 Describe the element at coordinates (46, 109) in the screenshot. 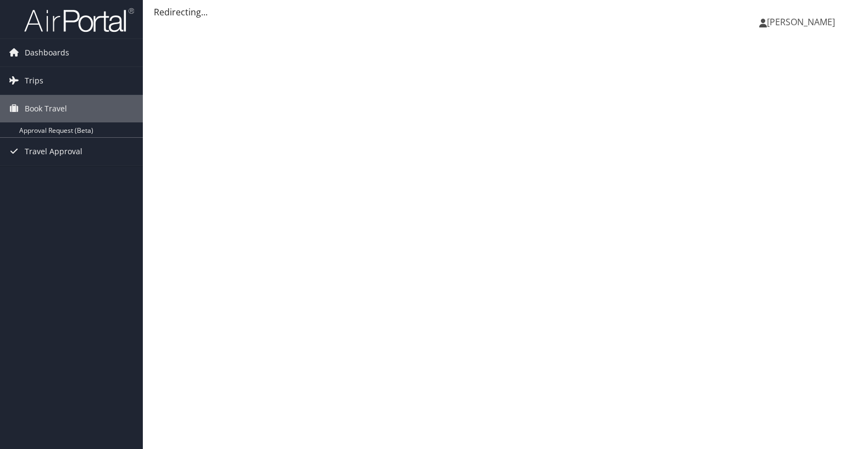

I see `span: Book Travel` at that location.